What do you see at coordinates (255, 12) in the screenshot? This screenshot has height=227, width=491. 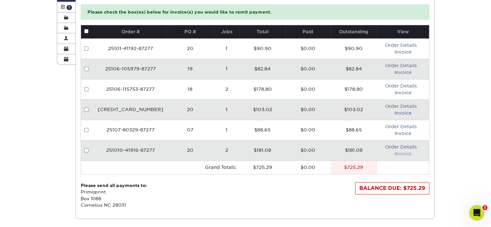 I see `p: Please check the box(es) below for invoice(s) you would like to remit payment.` at bounding box center [255, 12].